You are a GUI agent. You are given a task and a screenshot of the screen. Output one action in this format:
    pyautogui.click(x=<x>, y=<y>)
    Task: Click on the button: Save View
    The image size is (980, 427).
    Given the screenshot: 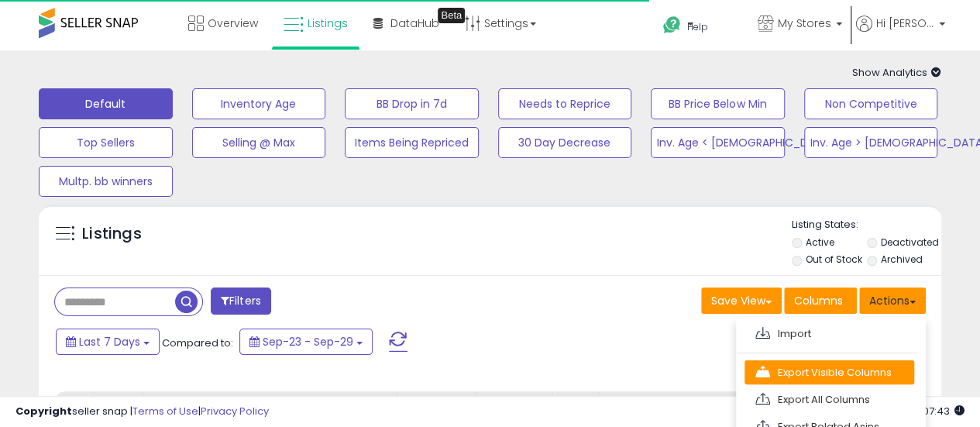 What is the action you would take?
    pyautogui.click(x=741, y=301)
    